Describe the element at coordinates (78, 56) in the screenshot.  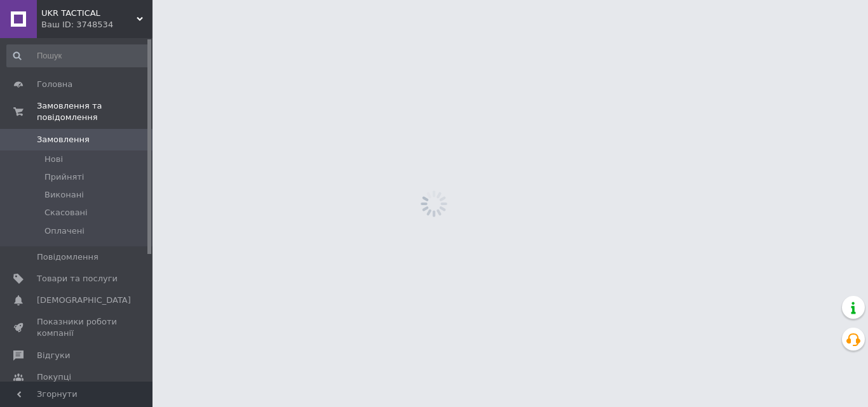
I see `input: Пошук` at that location.